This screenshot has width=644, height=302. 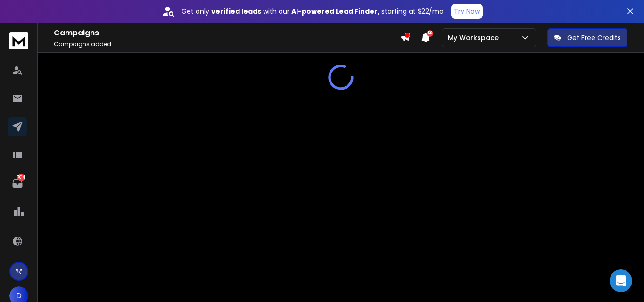 I want to click on p: 7014, so click(x=21, y=177).